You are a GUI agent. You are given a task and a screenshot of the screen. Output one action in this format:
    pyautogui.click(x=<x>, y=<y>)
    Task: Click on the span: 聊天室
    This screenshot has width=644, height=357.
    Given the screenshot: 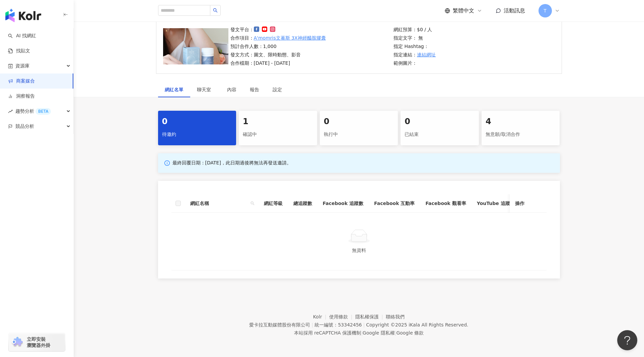 What is the action you would take?
    pyautogui.click(x=206, y=89)
    